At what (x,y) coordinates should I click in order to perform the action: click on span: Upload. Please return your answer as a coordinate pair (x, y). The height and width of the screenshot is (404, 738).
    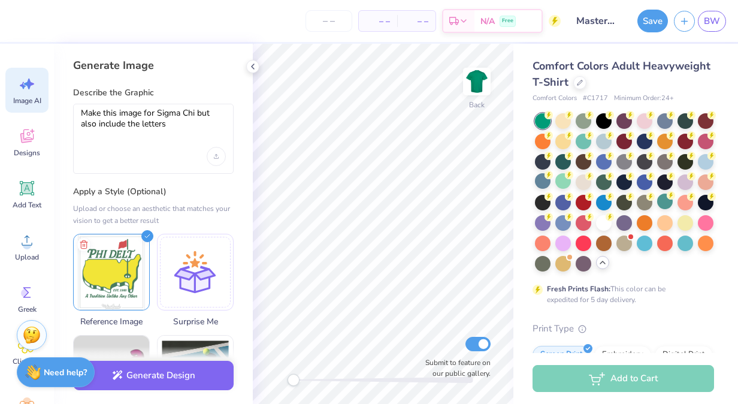
    Looking at the image, I should click on (27, 257).